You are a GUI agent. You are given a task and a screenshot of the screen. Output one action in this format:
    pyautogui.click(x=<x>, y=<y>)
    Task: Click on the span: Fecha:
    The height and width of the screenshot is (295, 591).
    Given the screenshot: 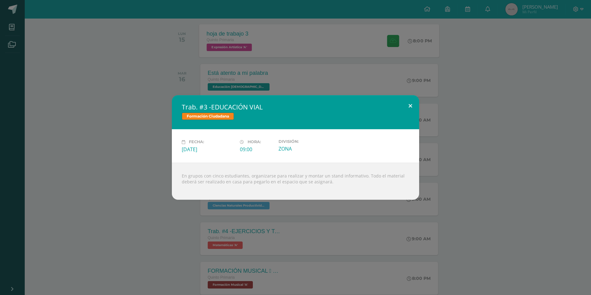 What is the action you would take?
    pyautogui.click(x=196, y=142)
    